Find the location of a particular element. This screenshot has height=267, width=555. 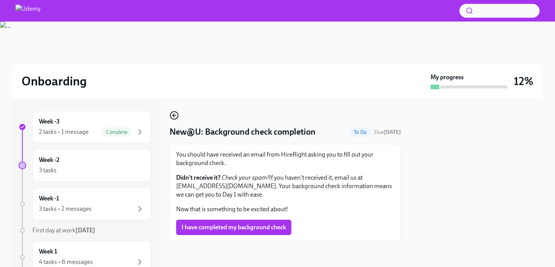

span: Complete is located at coordinates (117, 132).